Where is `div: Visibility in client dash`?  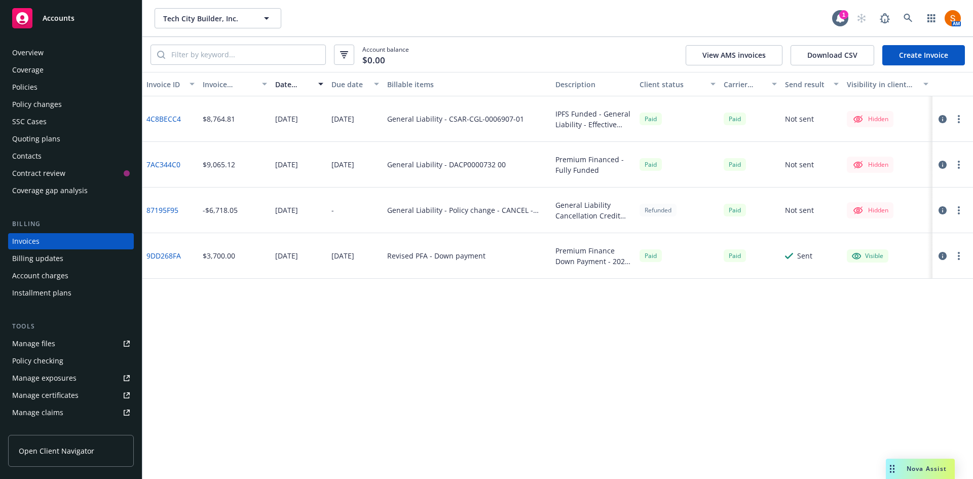
div: Visibility in client dash is located at coordinates (882, 84).